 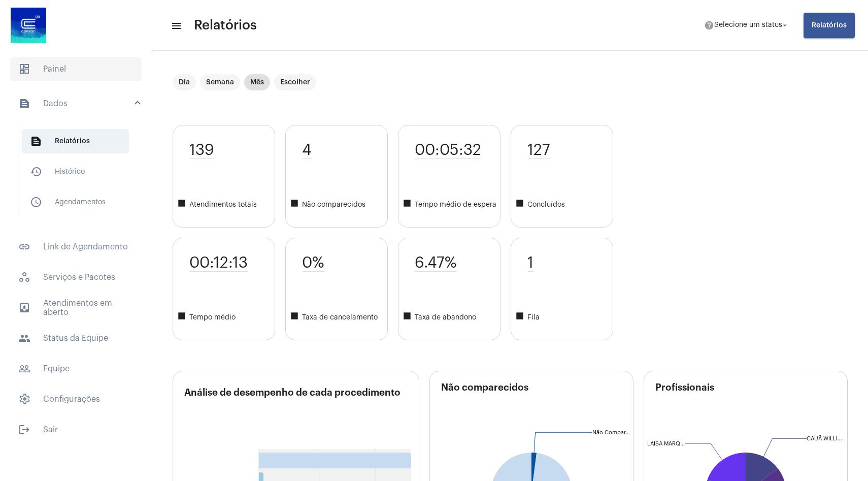 What do you see at coordinates (785, 26) in the screenshot?
I see `mat-icon: arrow_drop_down` at bounding box center [785, 26].